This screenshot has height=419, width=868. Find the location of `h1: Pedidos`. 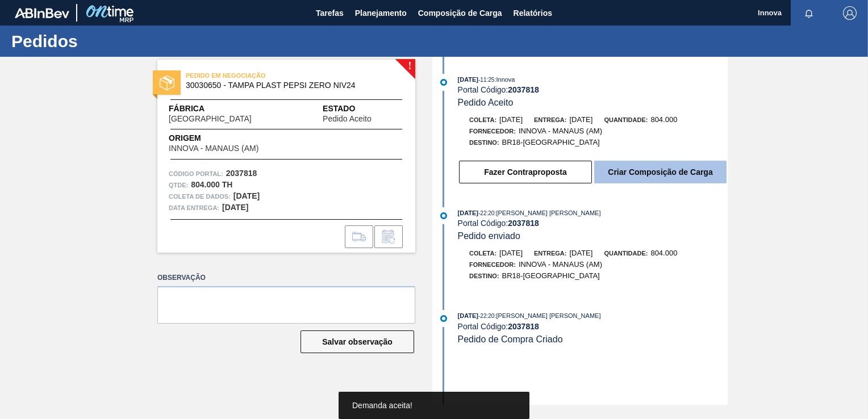

h1: Pedidos is located at coordinates (112, 41).